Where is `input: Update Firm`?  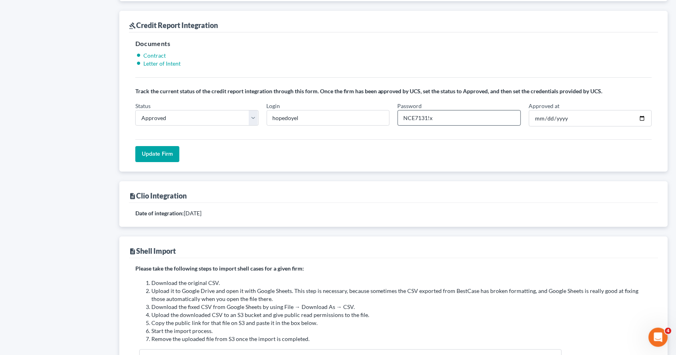 input: Update Firm is located at coordinates (157, 154).